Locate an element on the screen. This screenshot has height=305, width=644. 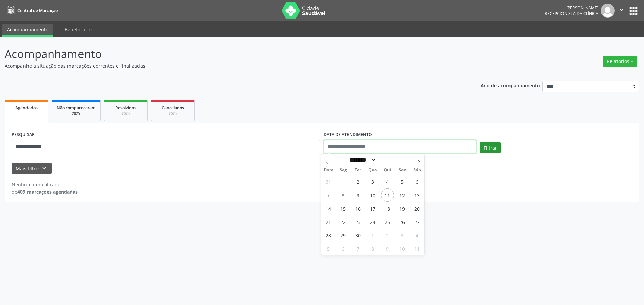
span: Setembro 25, 2025 is located at coordinates (388, 222).